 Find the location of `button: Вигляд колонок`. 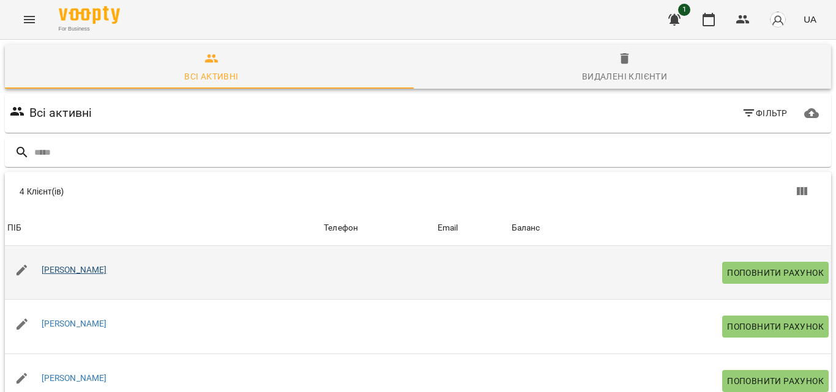

button: Вигляд колонок is located at coordinates (801, 191).